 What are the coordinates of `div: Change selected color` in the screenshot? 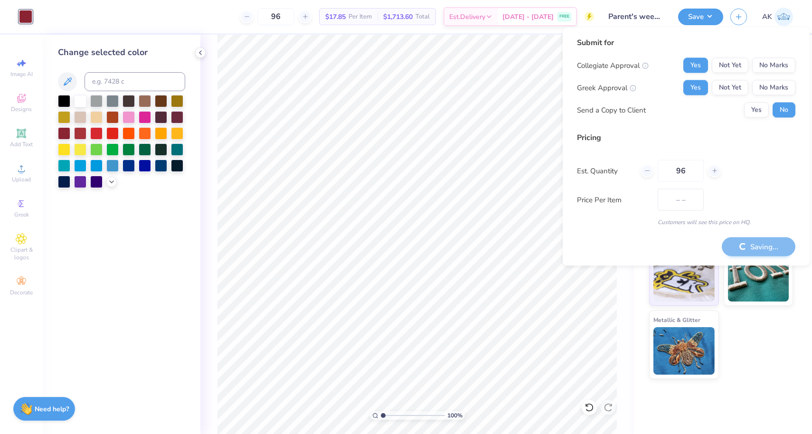 It's located at (122, 52).